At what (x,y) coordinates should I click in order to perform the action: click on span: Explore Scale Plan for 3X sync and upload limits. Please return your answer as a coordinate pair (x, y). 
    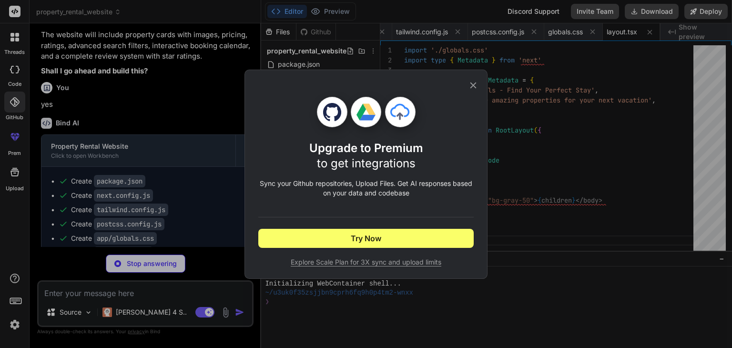
    Looking at the image, I should click on (366, 262).